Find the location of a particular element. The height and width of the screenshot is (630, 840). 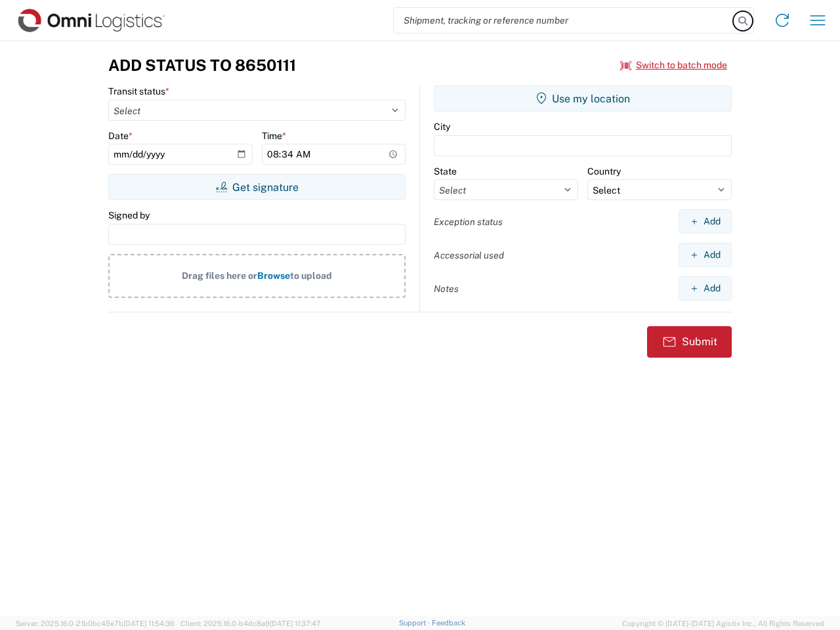

label: Signed by is located at coordinates (129, 215).